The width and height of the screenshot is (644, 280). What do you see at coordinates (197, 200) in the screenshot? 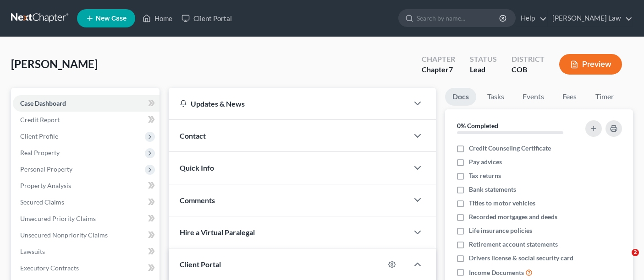
I see `span: Comments` at bounding box center [197, 200].